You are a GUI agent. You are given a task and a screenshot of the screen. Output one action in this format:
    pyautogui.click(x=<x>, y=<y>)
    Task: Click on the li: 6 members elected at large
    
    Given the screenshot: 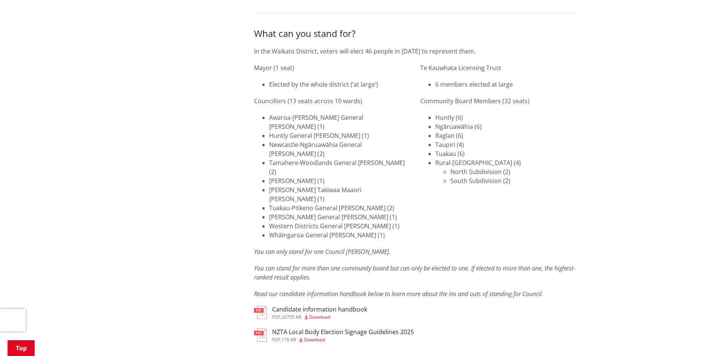 What is the action you would take?
    pyautogui.click(x=505, y=84)
    